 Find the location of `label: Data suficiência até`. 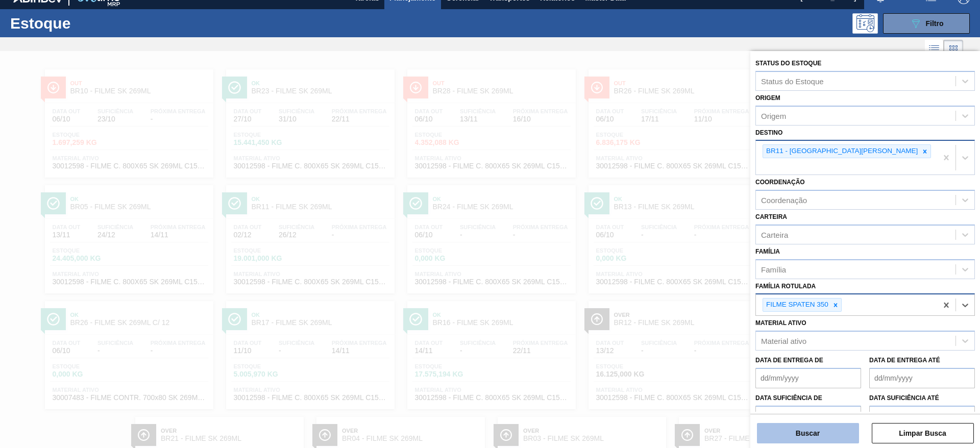

label: Data suficiência até is located at coordinates (904, 398).